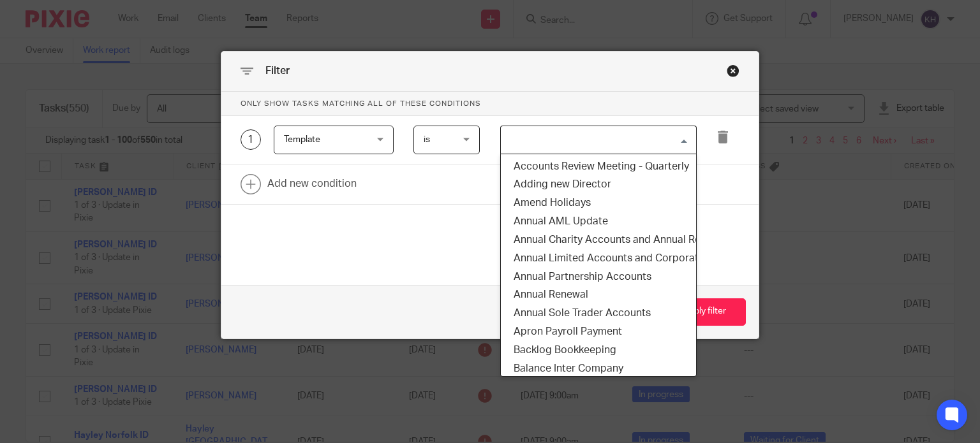 This screenshot has height=443, width=980. What do you see at coordinates (599, 140) in the screenshot?
I see `div: Search for option` at bounding box center [599, 140].